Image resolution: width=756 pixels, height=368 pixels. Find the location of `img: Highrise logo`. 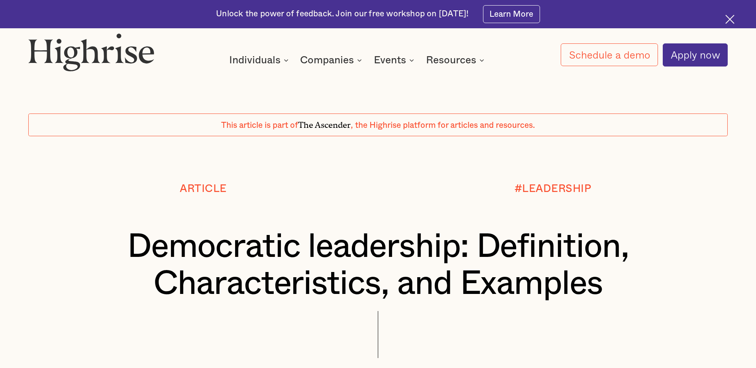

img: Highrise logo is located at coordinates (91, 52).